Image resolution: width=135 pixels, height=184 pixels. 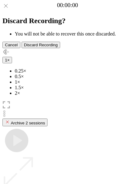 What do you see at coordinates (6, 60) in the screenshot?
I see `span: 1` at bounding box center [6, 60].